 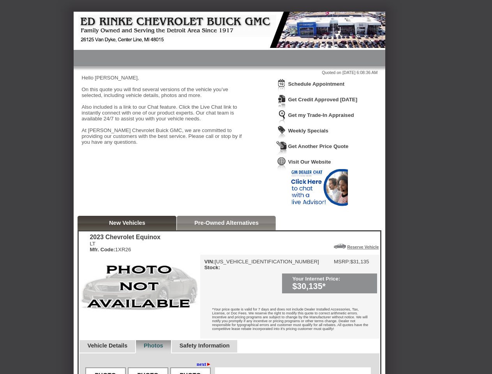 I want to click on div: Your Internet Price:, so click(x=333, y=279).